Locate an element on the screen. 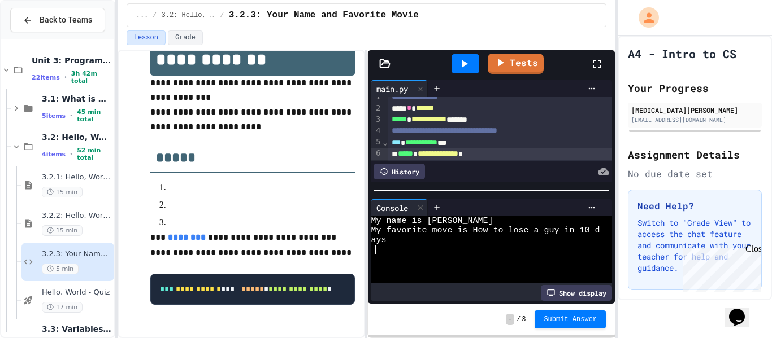 Image resolution: width=772 pixels, height=338 pixels. div: 4 is located at coordinates (376, 131).